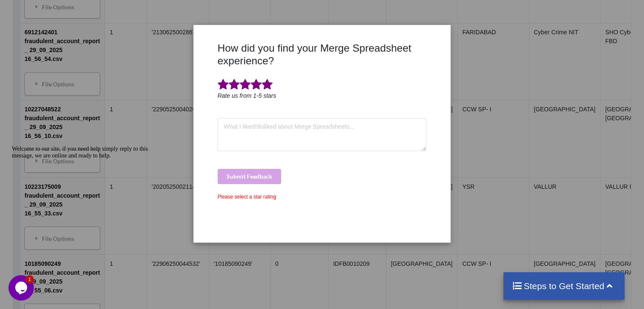 This screenshot has height=309, width=644. I want to click on div: Welcome to our site, if you need help simply reply to this message, we are online and ready to help., so click(80, 10).